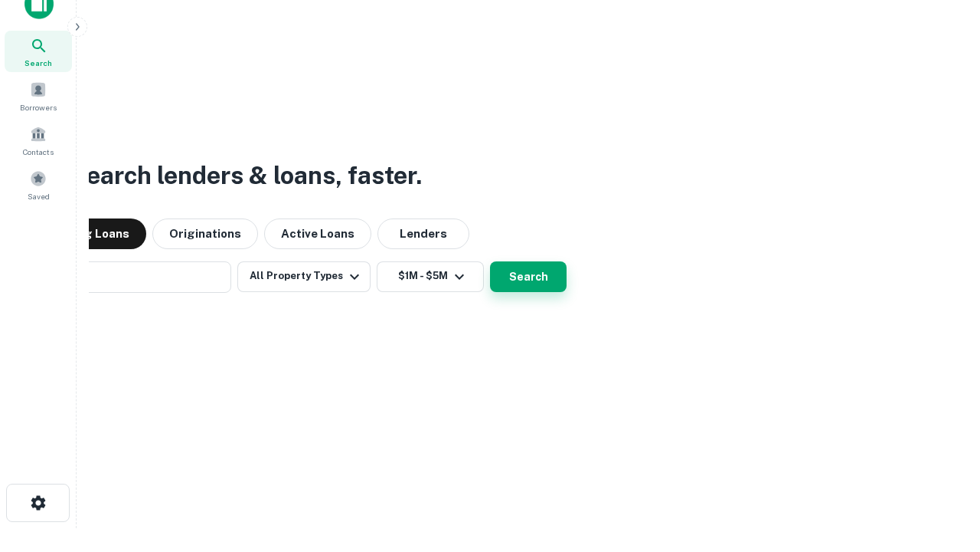 The height and width of the screenshot is (552, 980). I want to click on button: Search, so click(528, 276).